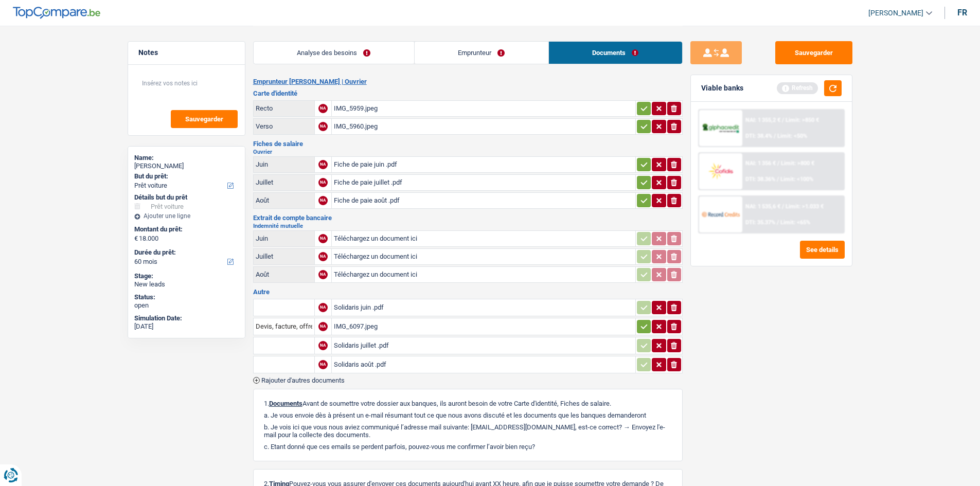 This screenshot has height=486, width=980. Describe the element at coordinates (483, 127) in the screenshot. I see `div: IMG_5960.jpeg` at that location.